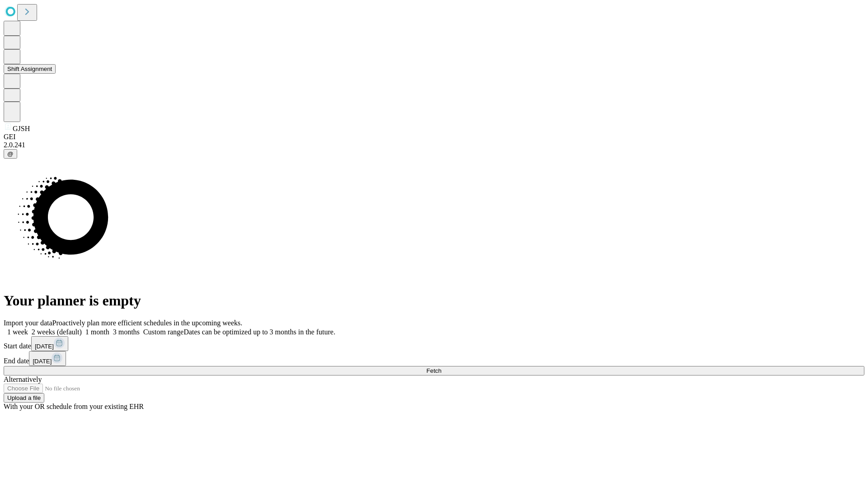 This screenshot has height=488, width=868. Describe the element at coordinates (434, 137) in the screenshot. I see `div: GEI` at that location.